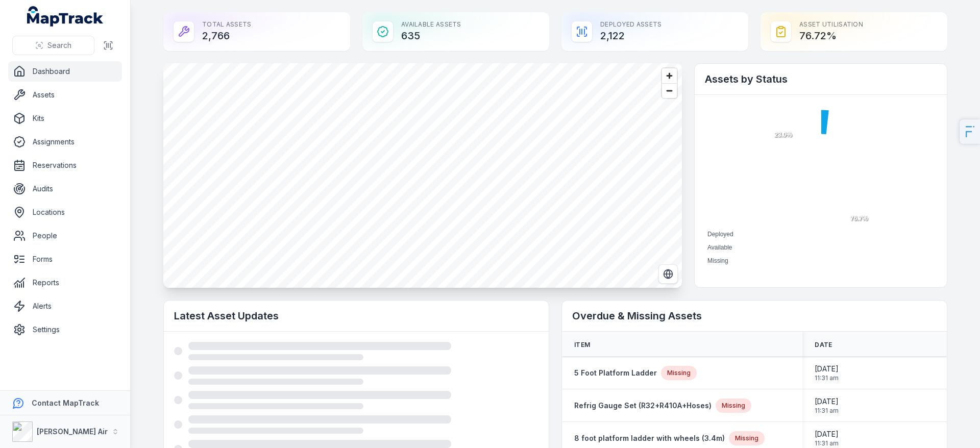  I want to click on span: Search, so click(59, 45).